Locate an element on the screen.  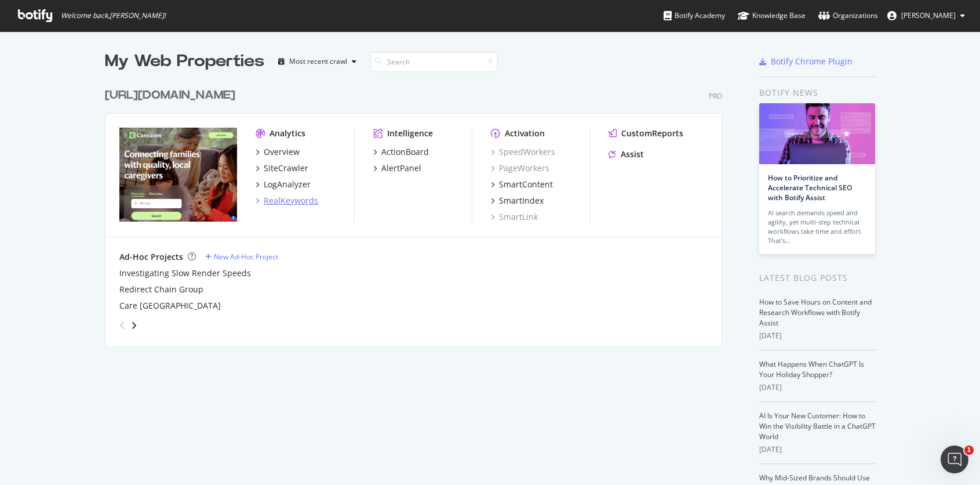
a: Overview is located at coordinates (278, 152).